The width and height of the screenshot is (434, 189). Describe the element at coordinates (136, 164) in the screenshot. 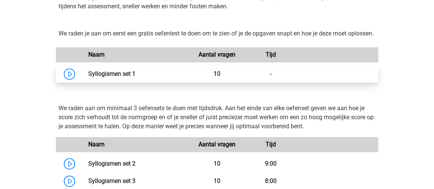

I see `div: Syllogismen set 2` at that location.